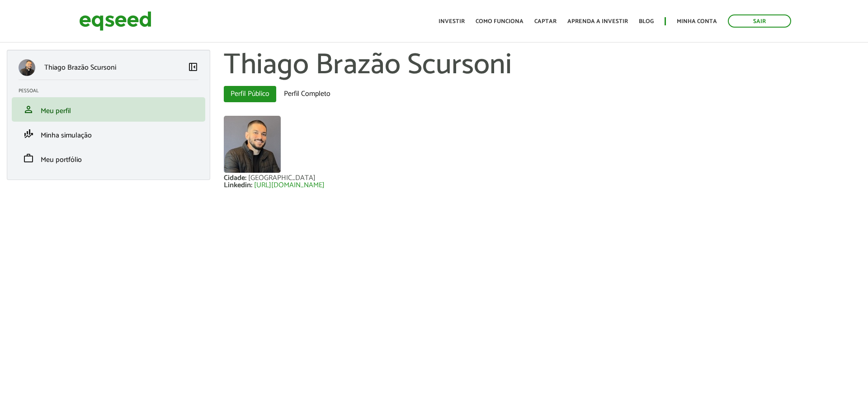  I want to click on span: Minha simulação, so click(66, 135).